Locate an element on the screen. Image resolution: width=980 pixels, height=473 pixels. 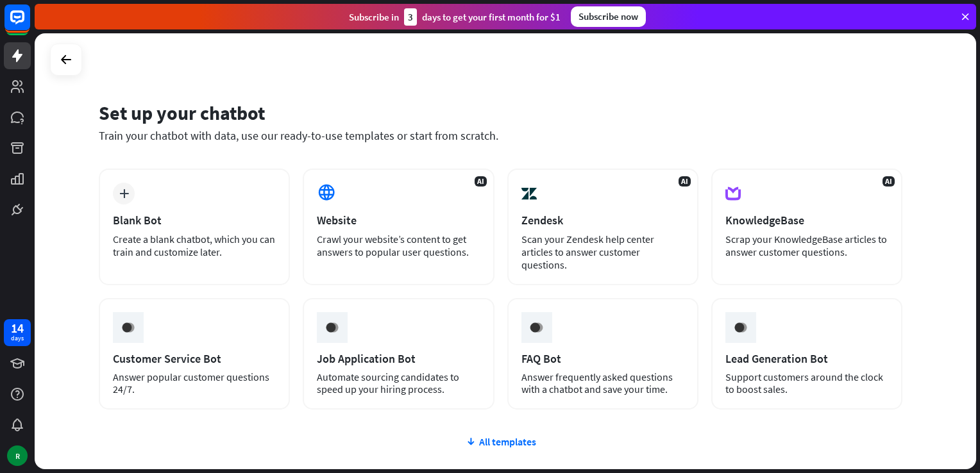
div: Job Application Bot is located at coordinates (398, 358).